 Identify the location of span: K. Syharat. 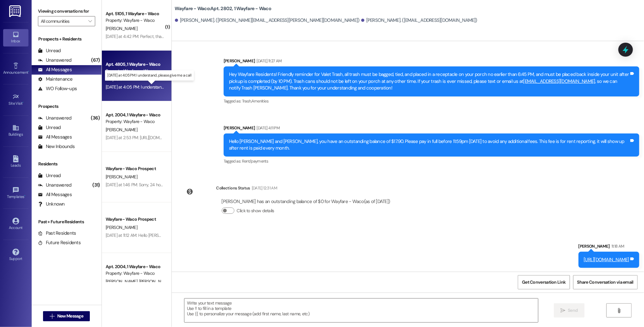
(115, 79).